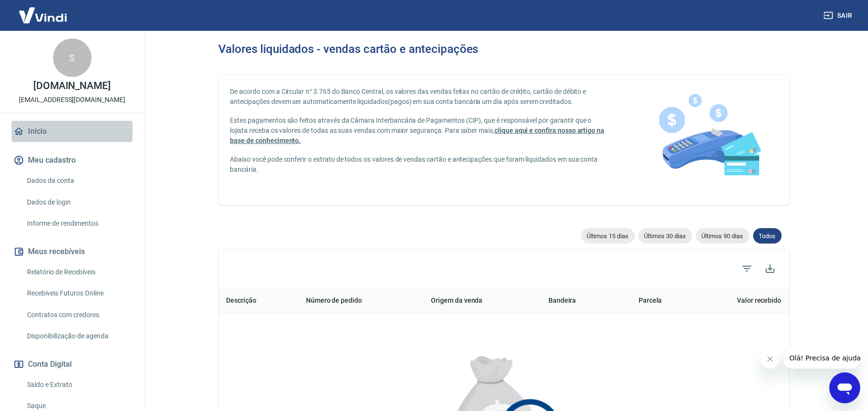 The image size is (868, 411). Describe the element at coordinates (768, 236) in the screenshot. I see `div: Todos` at that location.